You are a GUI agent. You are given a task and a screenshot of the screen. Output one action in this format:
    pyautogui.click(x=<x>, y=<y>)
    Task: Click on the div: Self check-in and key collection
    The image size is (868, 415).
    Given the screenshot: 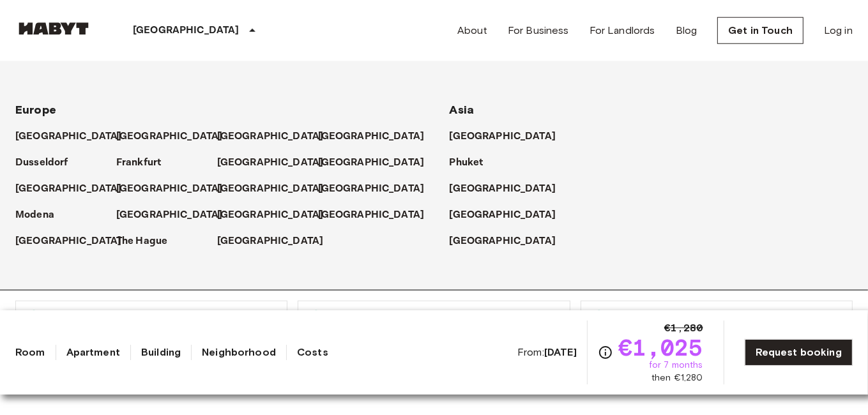 What is the action you would take?
    pyautogui.click(x=716, y=317)
    